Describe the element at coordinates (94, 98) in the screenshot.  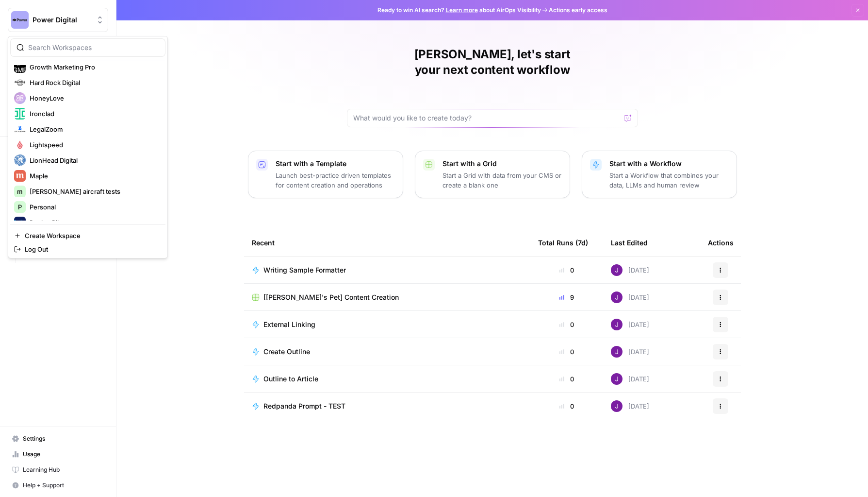
I see `span: HoneyLove` at that location.